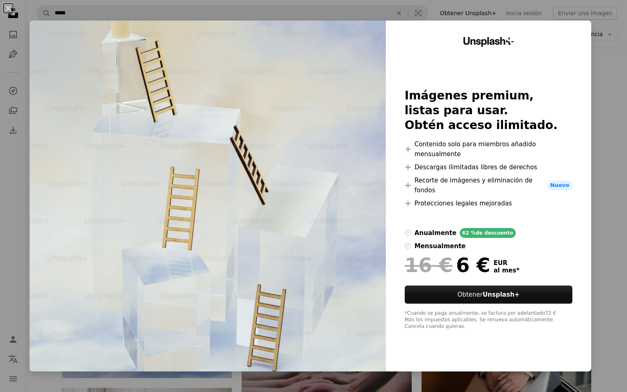 Image resolution: width=627 pixels, height=392 pixels. What do you see at coordinates (408, 246) in the screenshot?
I see `input: mensualmente` at bounding box center [408, 246].